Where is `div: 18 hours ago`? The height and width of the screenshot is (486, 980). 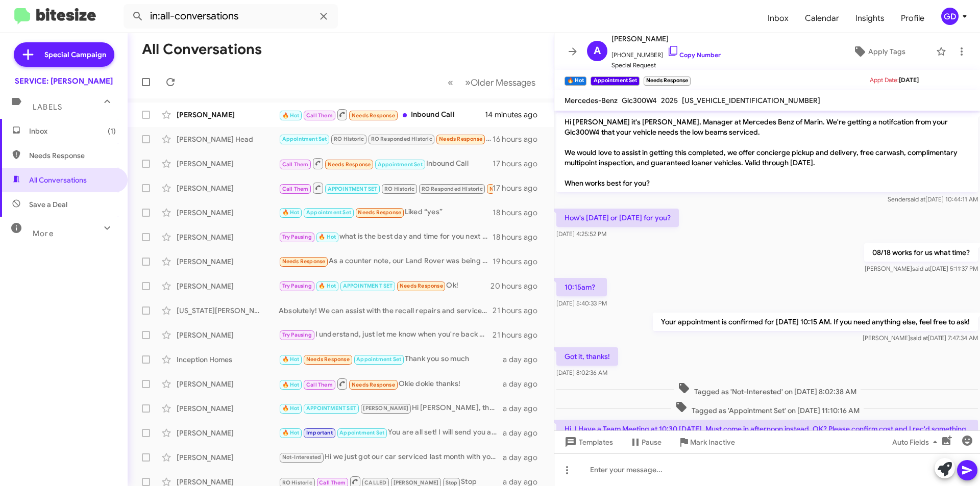 div: 18 hours ago is located at coordinates (519, 238).